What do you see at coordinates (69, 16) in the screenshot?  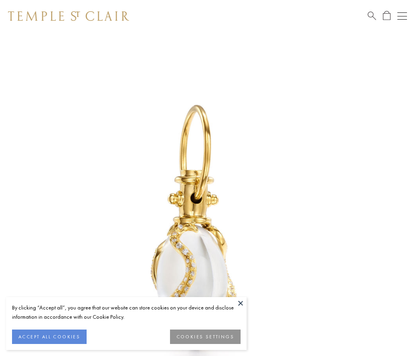 I see `img: Temple St. Clair` at bounding box center [69, 16].